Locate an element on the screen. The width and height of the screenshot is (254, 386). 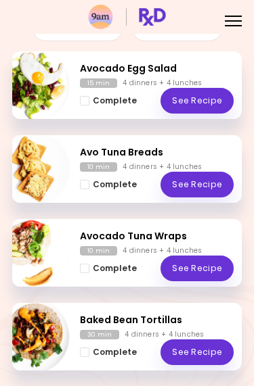
button: Complete - Avocado Tuna Wraps is located at coordinates (108, 269).